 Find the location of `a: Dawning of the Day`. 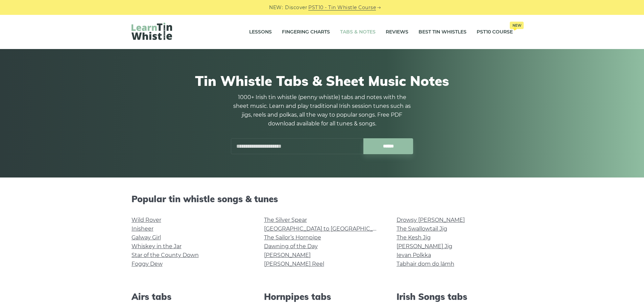

a: Dawning of the Day is located at coordinates (291, 246).